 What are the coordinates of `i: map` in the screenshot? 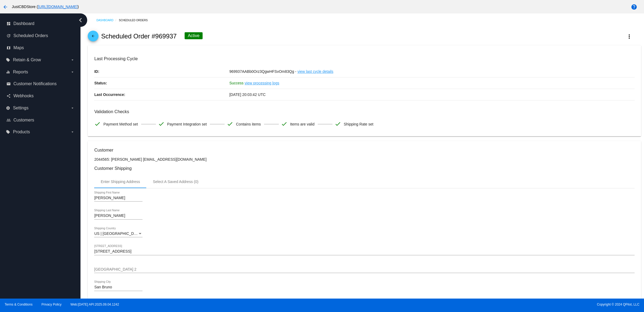 It's located at (9, 48).